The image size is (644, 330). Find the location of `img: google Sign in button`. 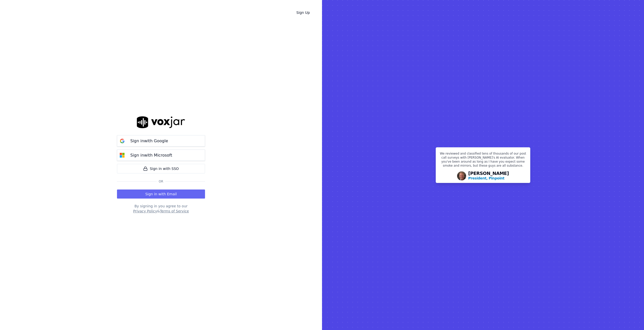

img: google Sign in button is located at coordinates (122, 141).